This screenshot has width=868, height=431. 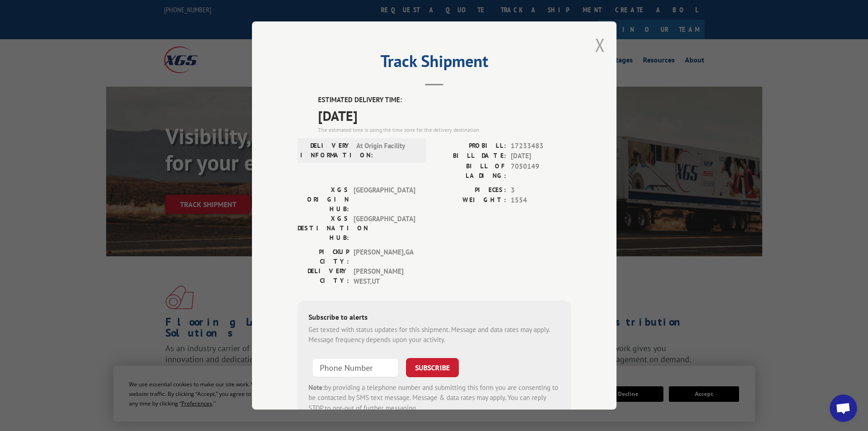 What do you see at coordinates (323, 276) in the screenshot?
I see `label: DELIVERY CITY:` at bounding box center [323, 276].